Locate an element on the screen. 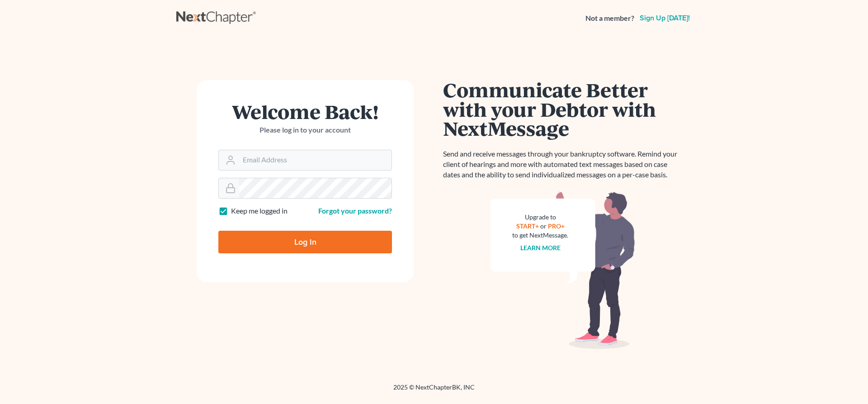 Image resolution: width=868 pixels, height=404 pixels. input: Email Address is located at coordinates (315, 160).